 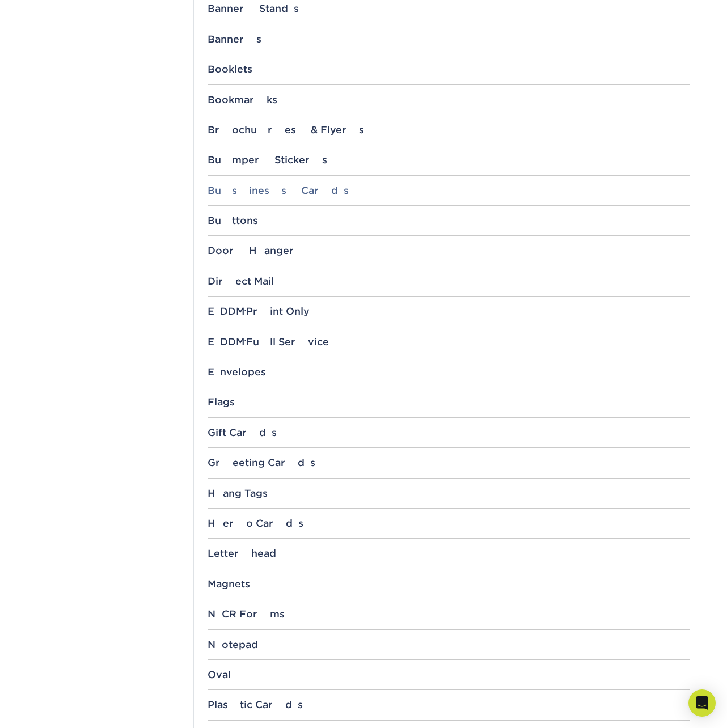 I want to click on div: Open Intercom Messenger, so click(x=701, y=703).